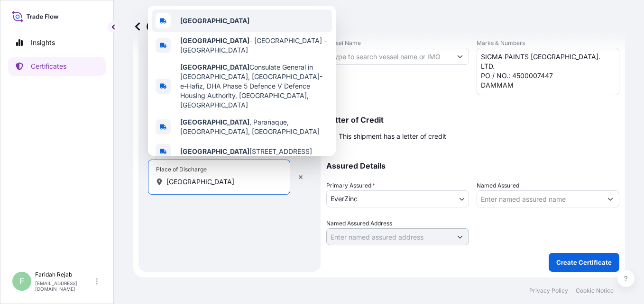  Describe the element at coordinates (188, 27) in the screenshot. I see `p: Get a Certificate` at that location.